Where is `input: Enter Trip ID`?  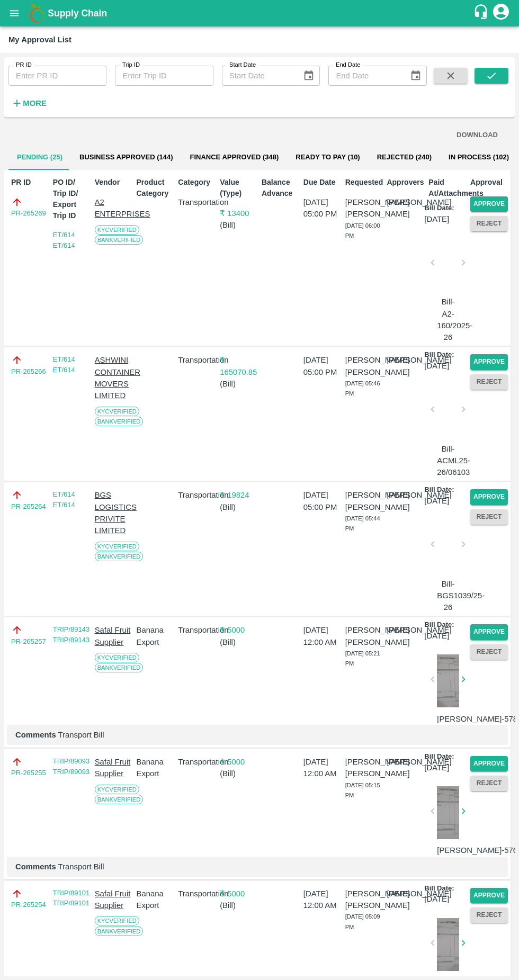 input: Enter Trip ID is located at coordinates (164, 75).